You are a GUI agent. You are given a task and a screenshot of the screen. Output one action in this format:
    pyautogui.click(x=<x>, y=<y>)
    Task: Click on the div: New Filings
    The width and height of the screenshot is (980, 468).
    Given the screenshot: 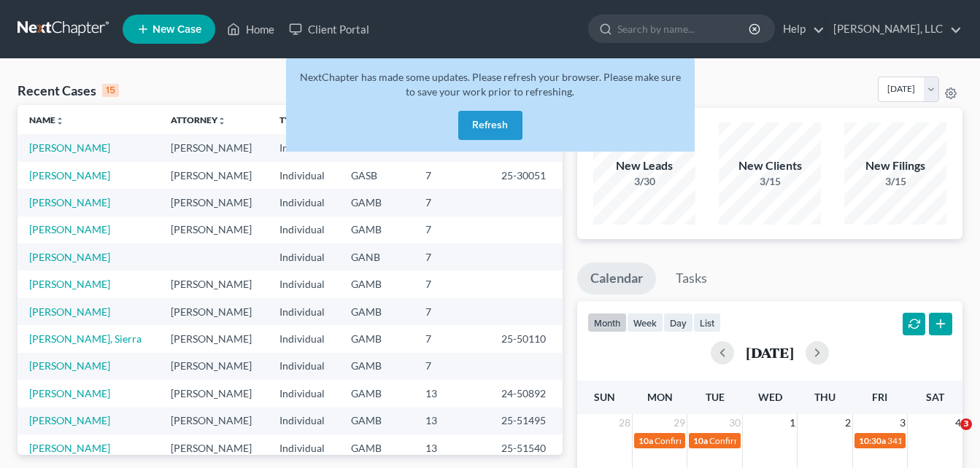 What is the action you would take?
    pyautogui.click(x=895, y=166)
    